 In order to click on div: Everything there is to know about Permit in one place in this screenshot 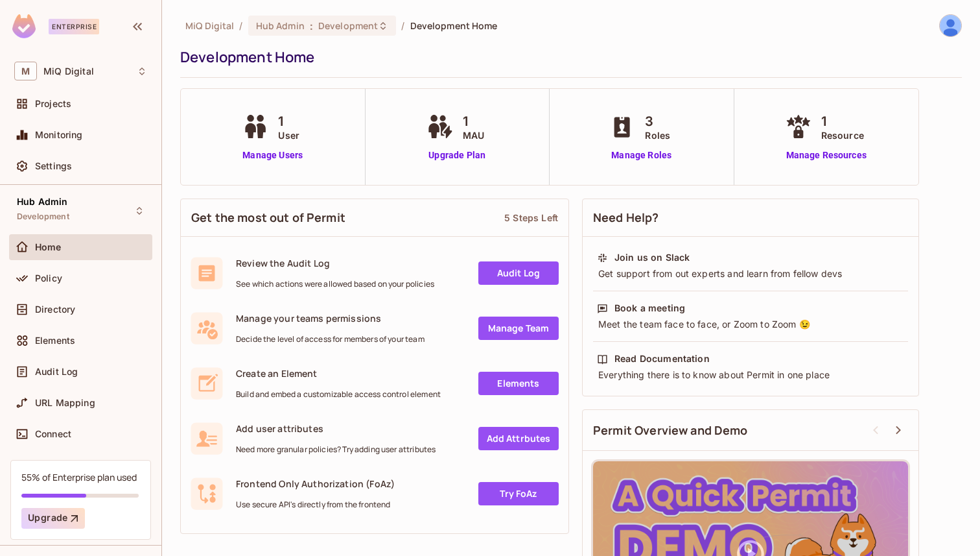, I will do `click(751, 375)`.